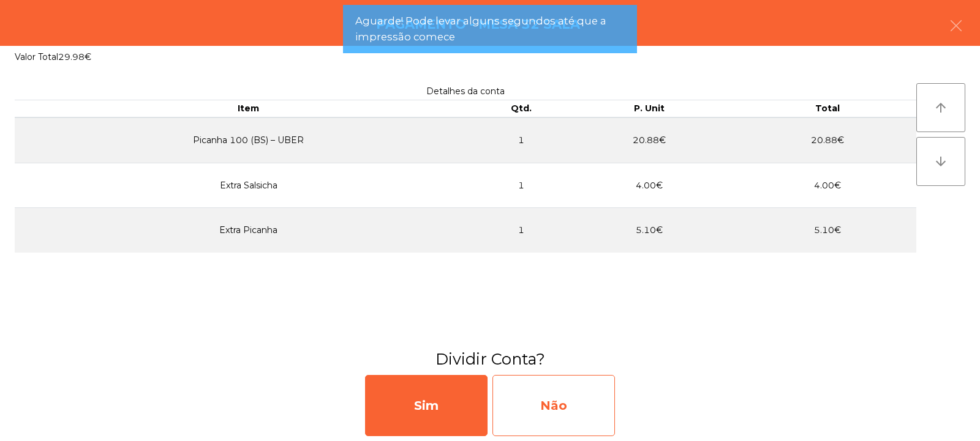 This screenshot has width=980, height=441. I want to click on button: arrow_downward, so click(940, 162).